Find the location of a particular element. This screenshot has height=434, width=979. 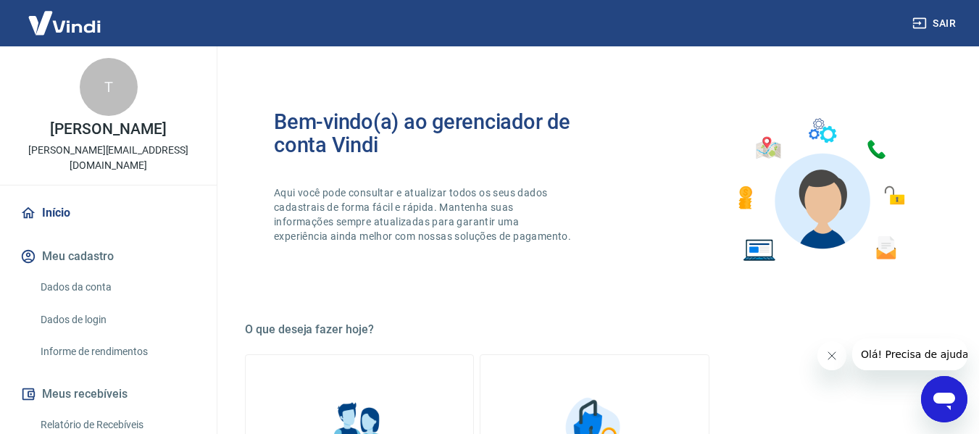

a: Dados de login is located at coordinates (117, 320).